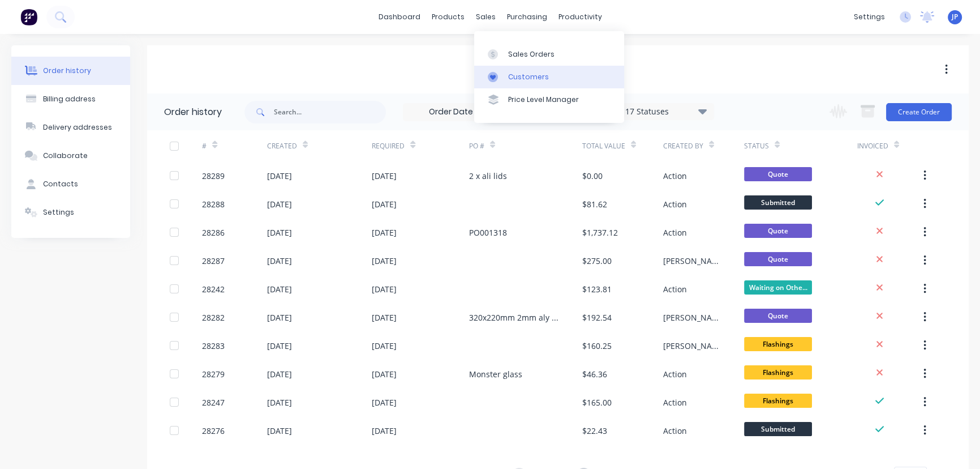 Image resolution: width=980 pixels, height=469 pixels. I want to click on div: $165.00, so click(597, 402).